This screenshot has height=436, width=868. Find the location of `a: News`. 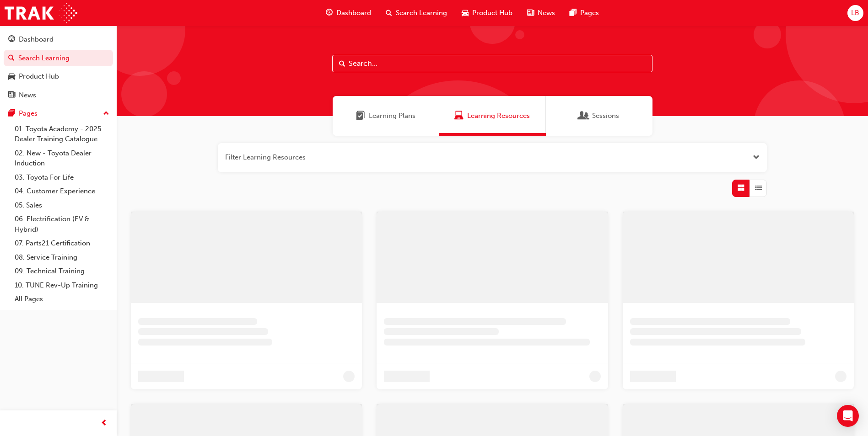

a: News is located at coordinates (58, 95).